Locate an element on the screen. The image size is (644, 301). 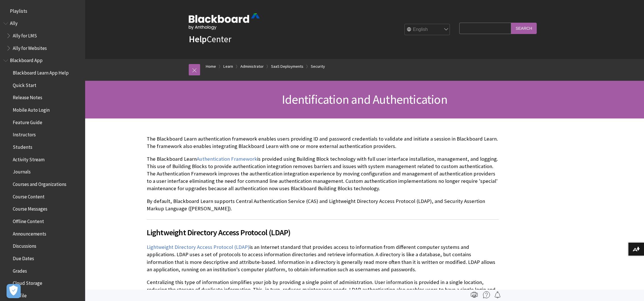
a: Administrator is located at coordinates (252, 66).